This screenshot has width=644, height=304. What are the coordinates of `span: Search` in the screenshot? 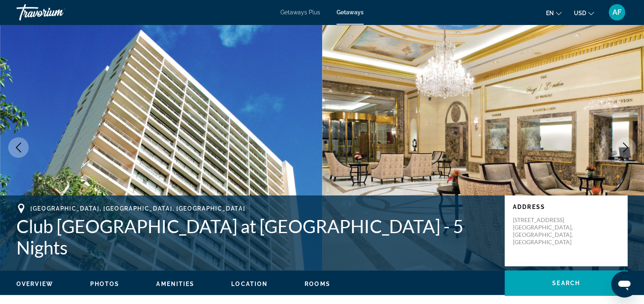 It's located at (566, 283).